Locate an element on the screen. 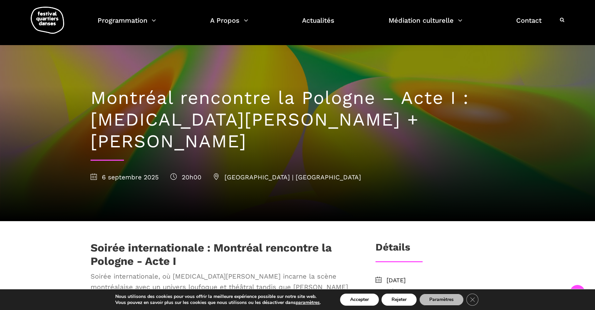  p: Vous pouvez en savoir plus sur les cookies que nous utilisons ou les désactiver dans . is located at coordinates (218, 303).